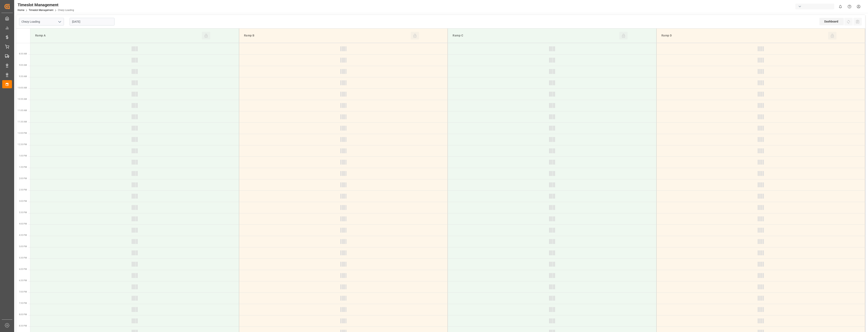 This screenshot has height=332, width=868. Describe the element at coordinates (849, 6) in the screenshot. I see `button: Help Center` at that location.